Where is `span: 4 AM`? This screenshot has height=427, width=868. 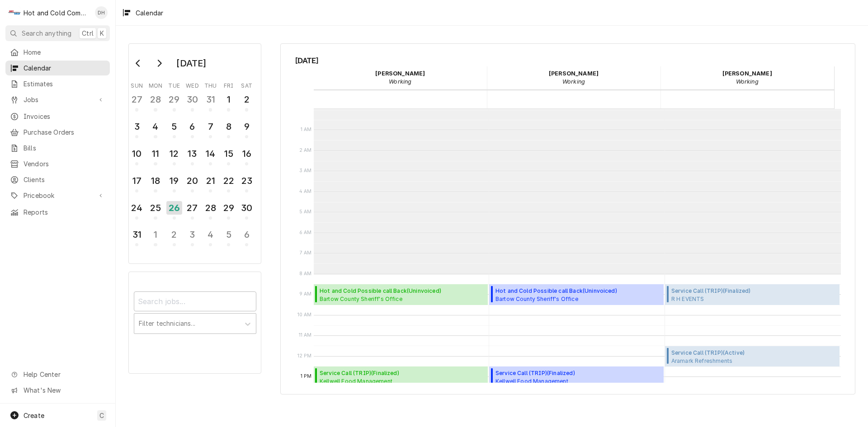 span: 4 AM is located at coordinates (306, 192).